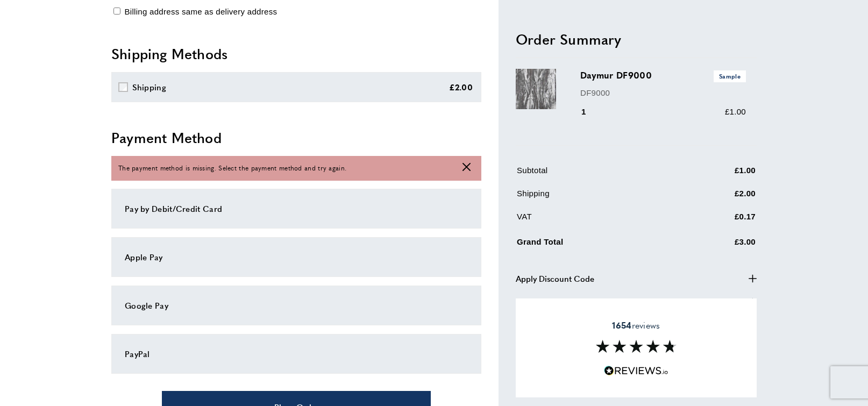 The image size is (868, 406). I want to click on span: £1.00, so click(735, 112).